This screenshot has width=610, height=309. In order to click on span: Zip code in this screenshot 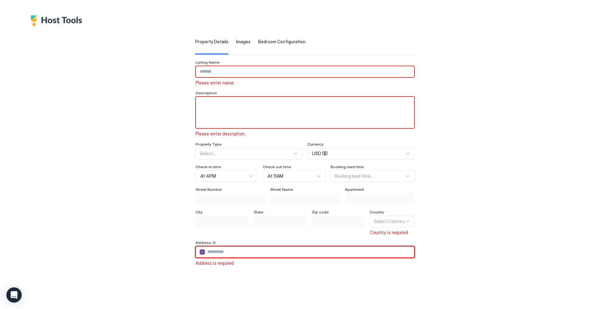, I will do `click(320, 212)`.